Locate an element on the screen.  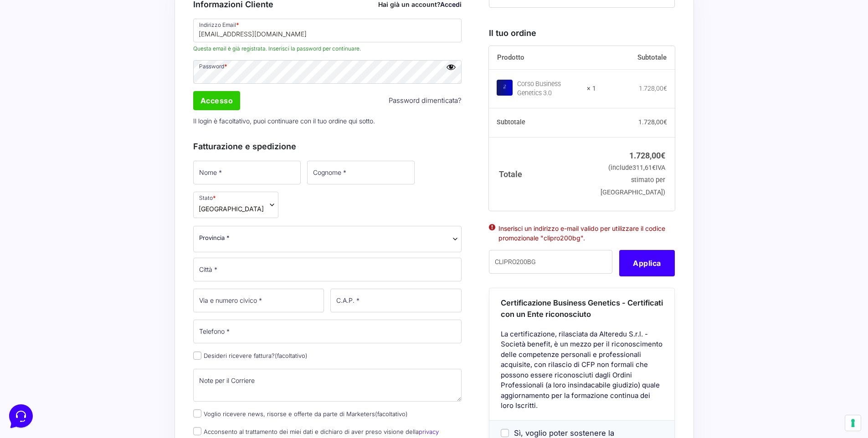
input: Indirizzo Email * is located at coordinates (328, 31).